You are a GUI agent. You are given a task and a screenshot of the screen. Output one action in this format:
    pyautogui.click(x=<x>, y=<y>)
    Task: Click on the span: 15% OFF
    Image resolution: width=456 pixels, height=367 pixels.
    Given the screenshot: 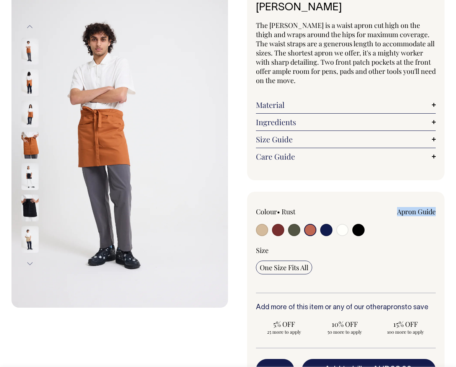 What is the action you would take?
    pyautogui.click(x=405, y=324)
    